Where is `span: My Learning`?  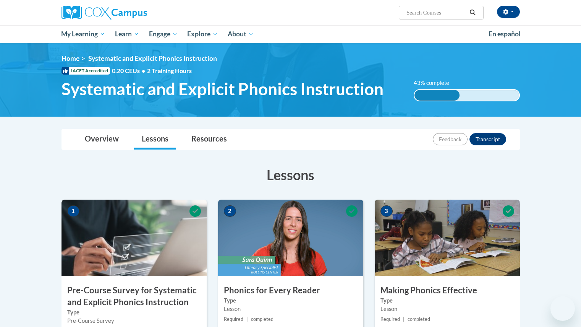 span: My Learning is located at coordinates (83, 34).